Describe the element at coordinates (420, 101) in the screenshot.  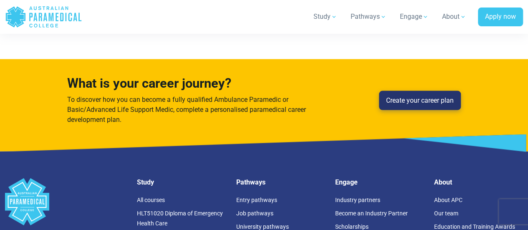
I see `a: Create your career plan` at that location.